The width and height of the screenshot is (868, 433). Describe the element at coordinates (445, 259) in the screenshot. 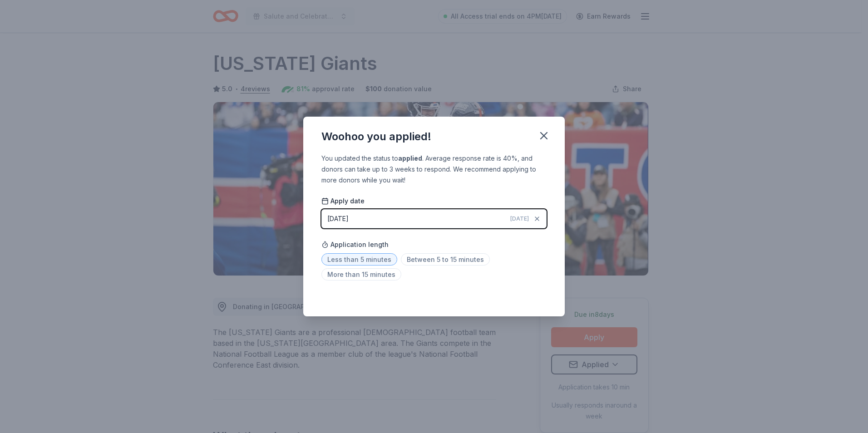

I see `span: Between 5 to 15 minutes` at that location.